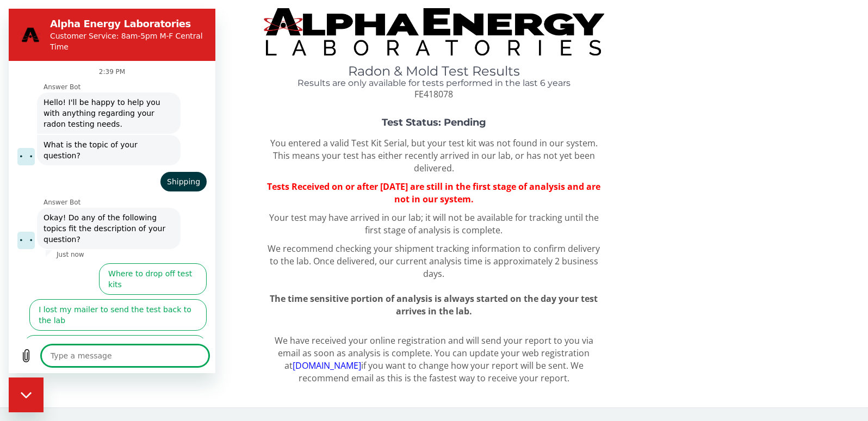 The height and width of the screenshot is (421, 868). What do you see at coordinates (100, 141) in the screenshot?
I see `span: What is the topic of your question?` at bounding box center [100, 141].